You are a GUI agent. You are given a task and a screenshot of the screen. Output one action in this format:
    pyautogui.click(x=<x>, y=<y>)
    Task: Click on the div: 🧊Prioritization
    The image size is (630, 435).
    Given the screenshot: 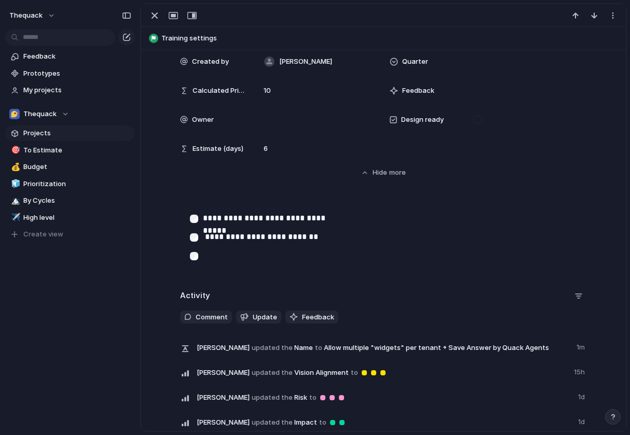 What is the action you would take?
    pyautogui.click(x=70, y=184)
    